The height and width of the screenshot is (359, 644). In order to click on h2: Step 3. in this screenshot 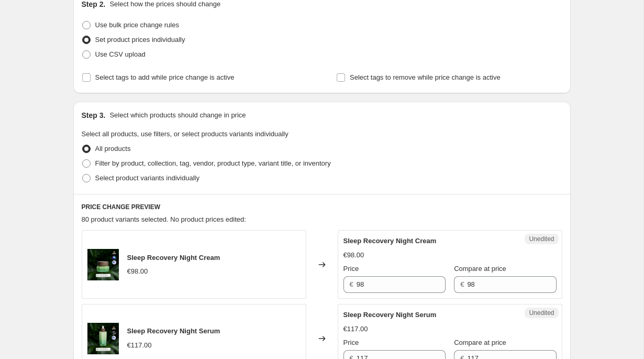, I will do `click(94, 116)`.